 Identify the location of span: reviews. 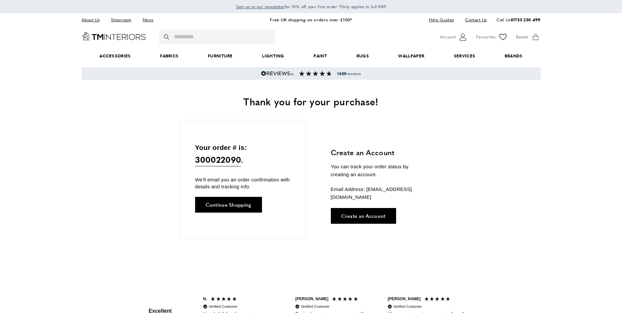
(349, 73).